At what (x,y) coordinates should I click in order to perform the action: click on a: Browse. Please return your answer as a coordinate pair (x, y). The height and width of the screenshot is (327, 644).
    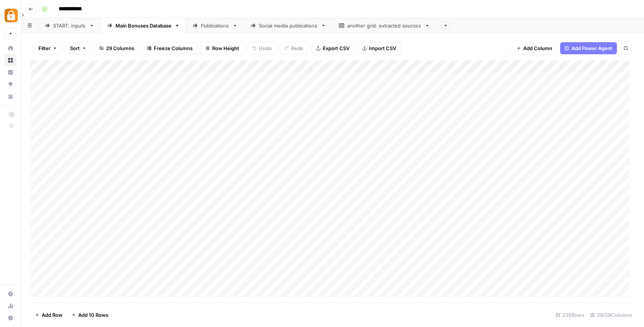
    Looking at the image, I should click on (11, 60).